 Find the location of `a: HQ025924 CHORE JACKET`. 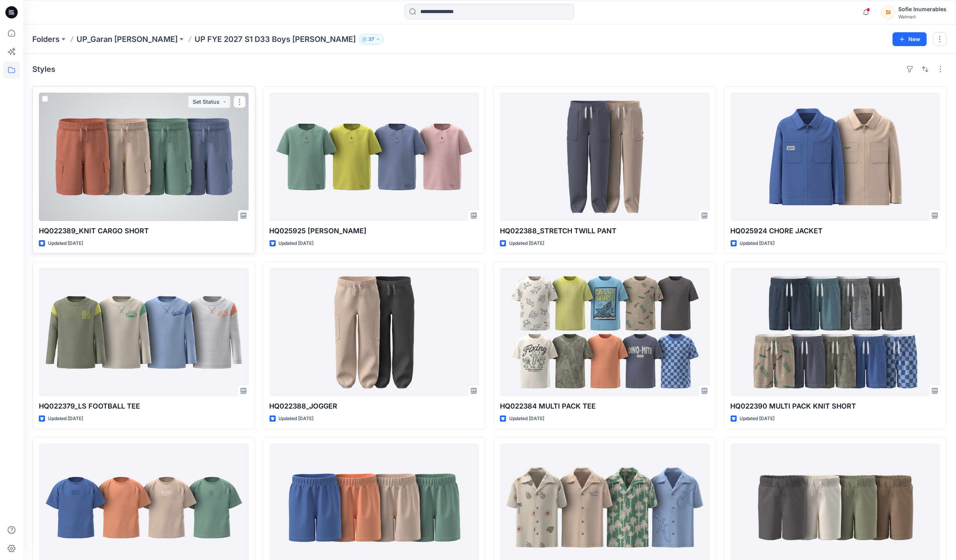

a: HQ025924 CHORE JACKET is located at coordinates (835, 157).